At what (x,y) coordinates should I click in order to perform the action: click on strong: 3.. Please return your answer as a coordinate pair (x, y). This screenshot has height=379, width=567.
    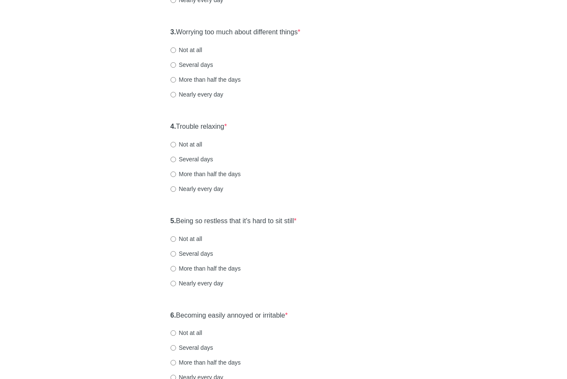
    Looking at the image, I should click on (173, 32).